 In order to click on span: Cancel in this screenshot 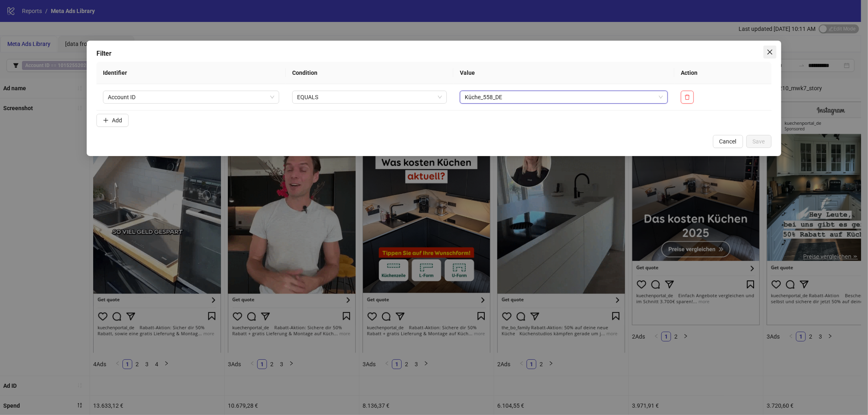, I will do `click(728, 142)`.